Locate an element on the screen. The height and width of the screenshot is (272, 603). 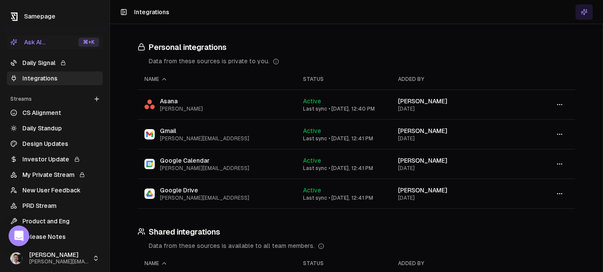
a: CS Alignment is located at coordinates (55, 113).